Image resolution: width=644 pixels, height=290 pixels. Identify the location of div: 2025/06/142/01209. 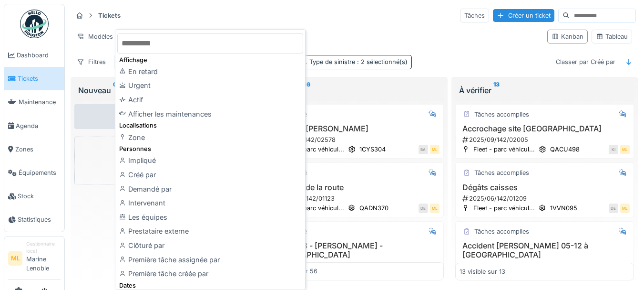
(545, 198).